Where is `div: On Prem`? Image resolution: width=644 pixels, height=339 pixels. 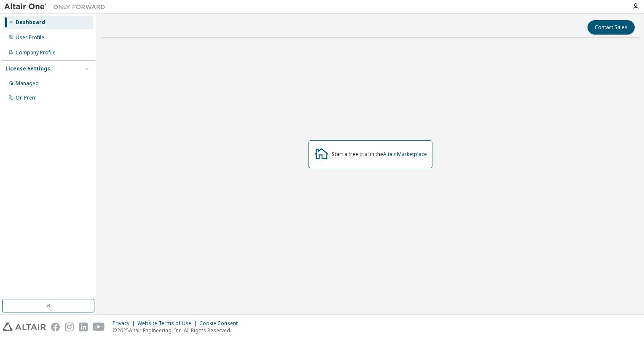 div: On Prem is located at coordinates (26, 98).